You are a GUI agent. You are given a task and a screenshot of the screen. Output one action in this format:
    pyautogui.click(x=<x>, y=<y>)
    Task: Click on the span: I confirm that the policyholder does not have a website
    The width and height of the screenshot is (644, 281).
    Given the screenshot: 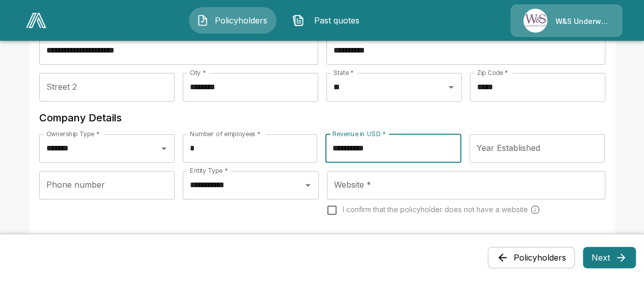 What is the action you would take?
    pyautogui.click(x=435, y=210)
    